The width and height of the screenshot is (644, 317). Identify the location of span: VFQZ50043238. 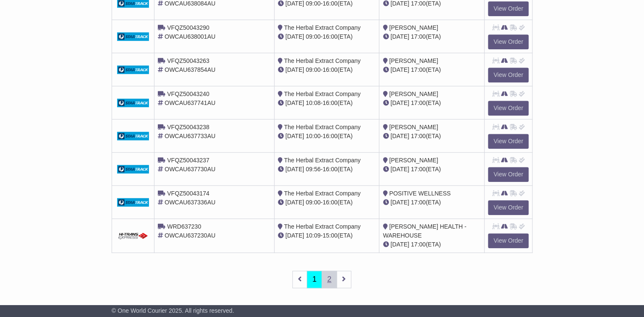
(188, 127).